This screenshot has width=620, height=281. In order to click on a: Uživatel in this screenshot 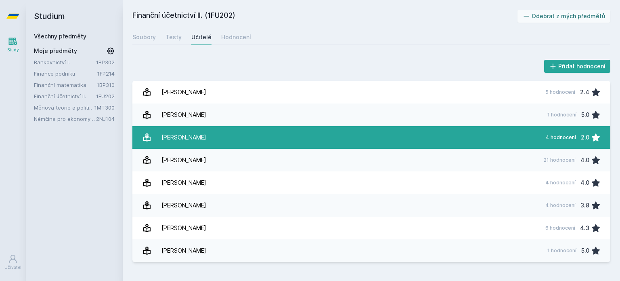, I will do `click(13, 262)`.